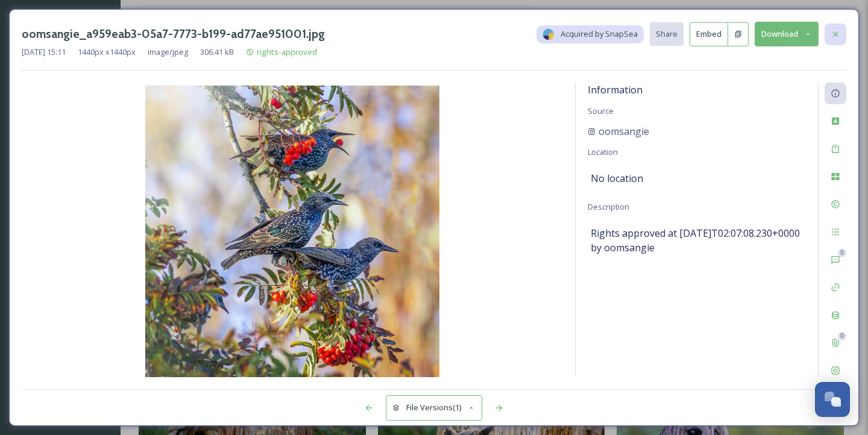 The width and height of the screenshot is (868, 435). Describe the element at coordinates (601, 111) in the screenshot. I see `span: Source` at that location.